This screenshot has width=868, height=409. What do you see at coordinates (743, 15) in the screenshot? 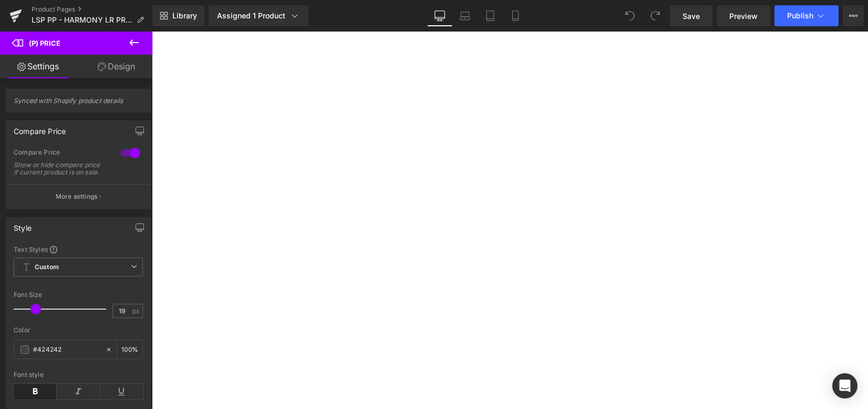
I see `span: Preview` at bounding box center [743, 15].